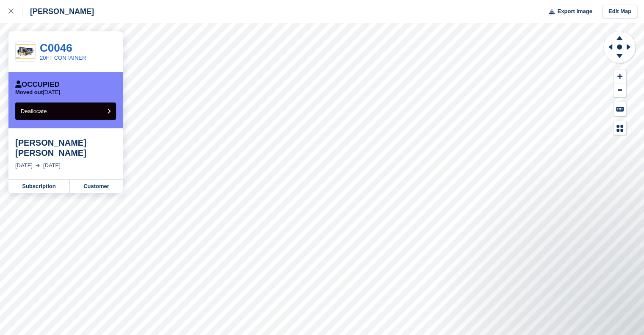  Describe the element at coordinates (96, 186) in the screenshot. I see `a: Customer` at that location.